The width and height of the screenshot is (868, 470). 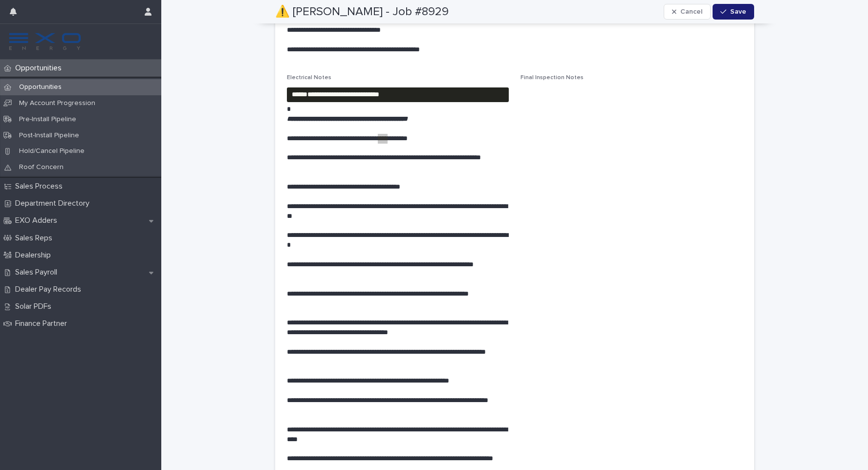 What do you see at coordinates (49, 135) in the screenshot?
I see `p: Post-Install Pipeline` at bounding box center [49, 135].